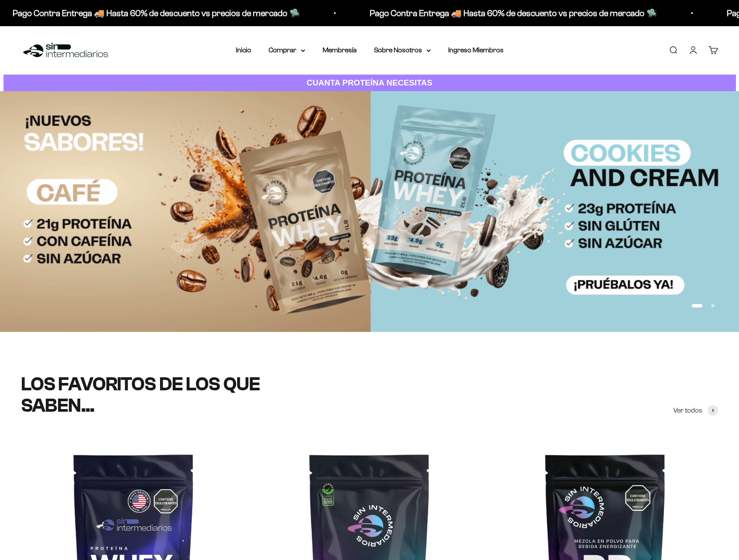 The height and width of the screenshot is (560, 739). Describe the element at coordinates (476, 50) in the screenshot. I see `a: Ingreso Miembros` at that location.